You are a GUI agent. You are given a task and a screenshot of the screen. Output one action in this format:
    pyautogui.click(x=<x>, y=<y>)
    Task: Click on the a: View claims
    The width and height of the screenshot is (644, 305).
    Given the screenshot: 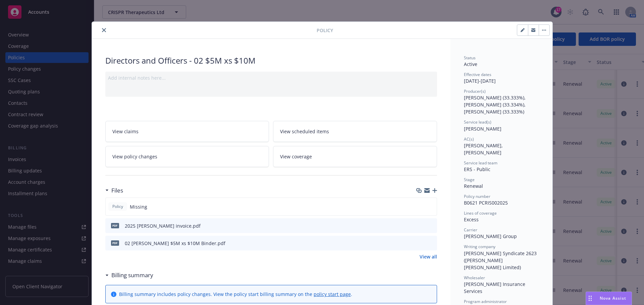 What is the action you would take?
    pyautogui.click(x=187, y=131)
    